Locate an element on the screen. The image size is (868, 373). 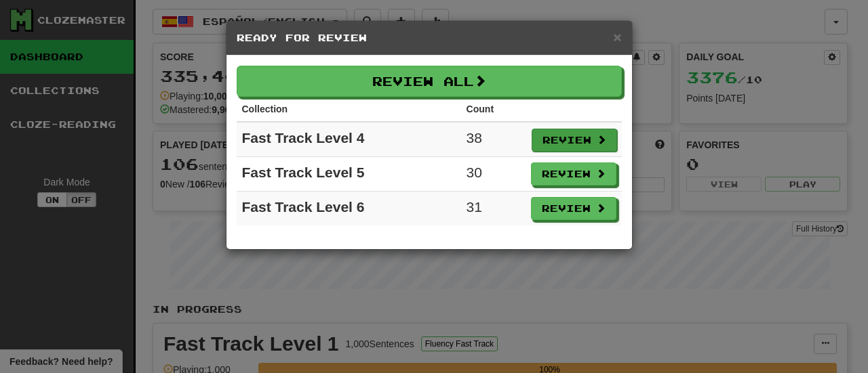
button: Close is located at coordinates (617, 36).